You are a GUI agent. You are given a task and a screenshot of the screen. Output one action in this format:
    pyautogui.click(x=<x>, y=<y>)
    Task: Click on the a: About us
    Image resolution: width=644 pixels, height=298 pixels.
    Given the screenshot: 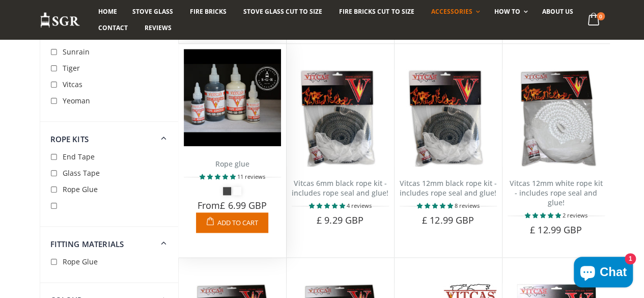 What is the action you would take?
    pyautogui.click(x=557, y=12)
    